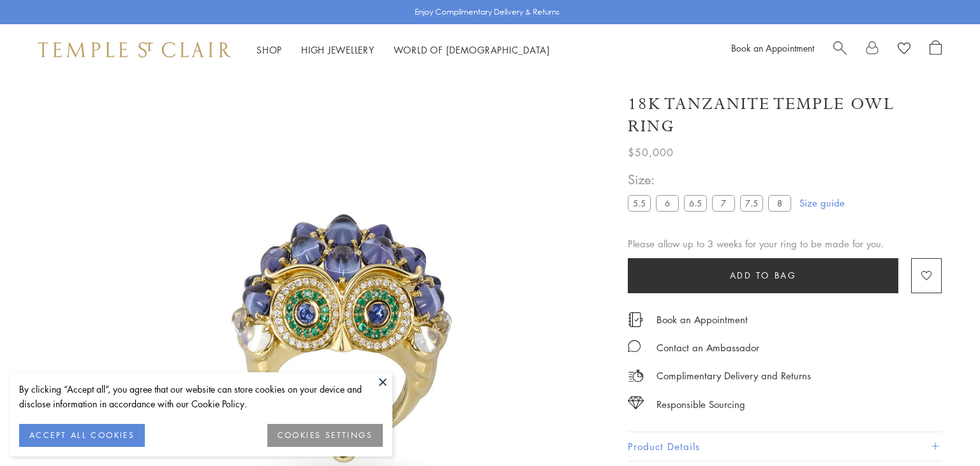  I want to click on label: 8, so click(780, 203).